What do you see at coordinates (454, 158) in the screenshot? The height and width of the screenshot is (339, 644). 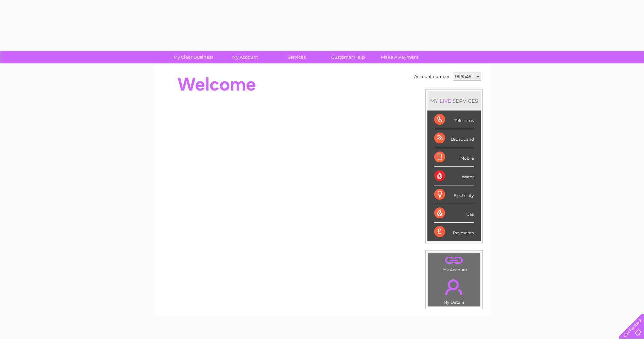 I see `div: Mobile` at bounding box center [454, 158].